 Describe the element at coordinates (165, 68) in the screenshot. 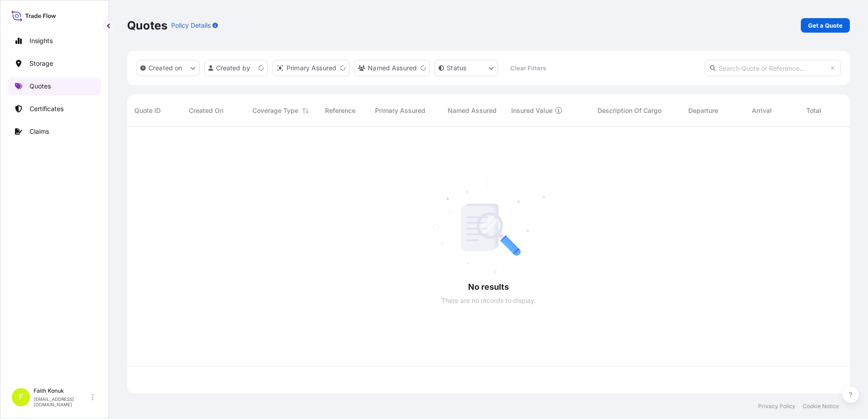

I see `p: Created on` at that location.